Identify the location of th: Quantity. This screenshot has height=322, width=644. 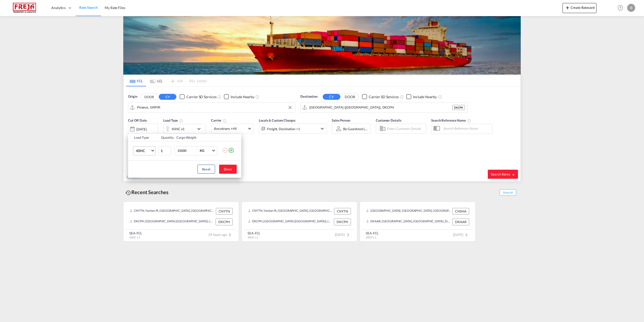
(166, 137).